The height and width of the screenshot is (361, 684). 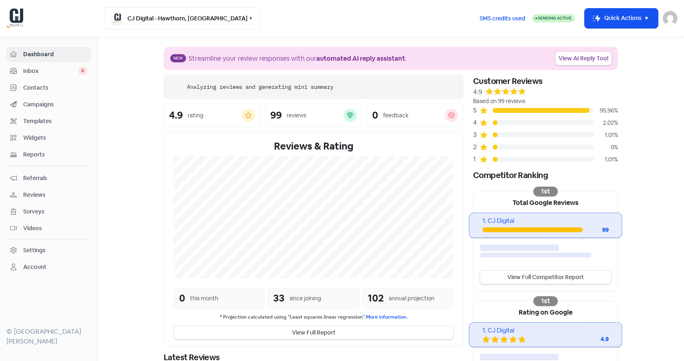 What do you see at coordinates (55, 178) in the screenshot?
I see `span: Referrals` at bounding box center [55, 178].